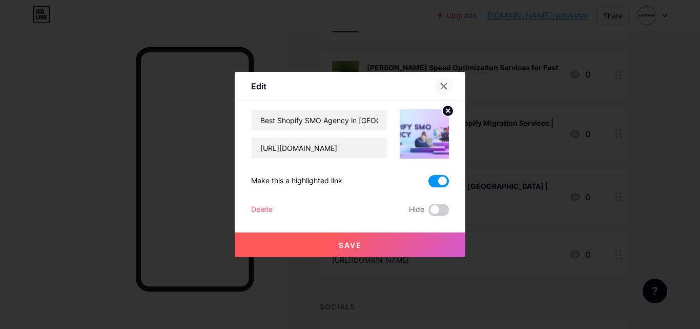 The width and height of the screenshot is (700, 329). What do you see at coordinates (417, 210) in the screenshot?
I see `span: Hide` at bounding box center [417, 210].